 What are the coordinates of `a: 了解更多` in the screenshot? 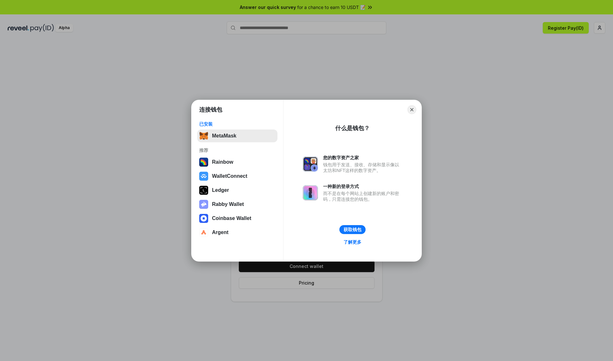 It's located at (353, 242).